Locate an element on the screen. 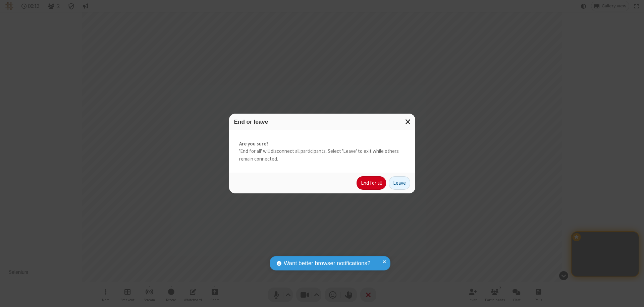  strong: Are you sure? is located at coordinates (322, 143).